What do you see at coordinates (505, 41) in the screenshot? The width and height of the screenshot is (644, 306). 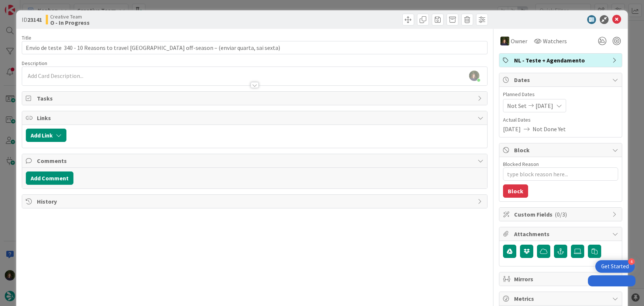 I see `img: MC` at bounding box center [505, 41].